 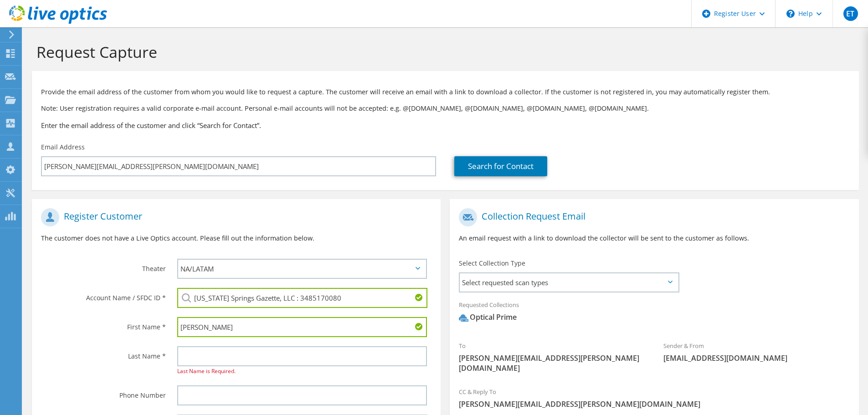 I want to click on h3: Enter the email address of the customer and click “Search for Contact”., so click(x=445, y=126).